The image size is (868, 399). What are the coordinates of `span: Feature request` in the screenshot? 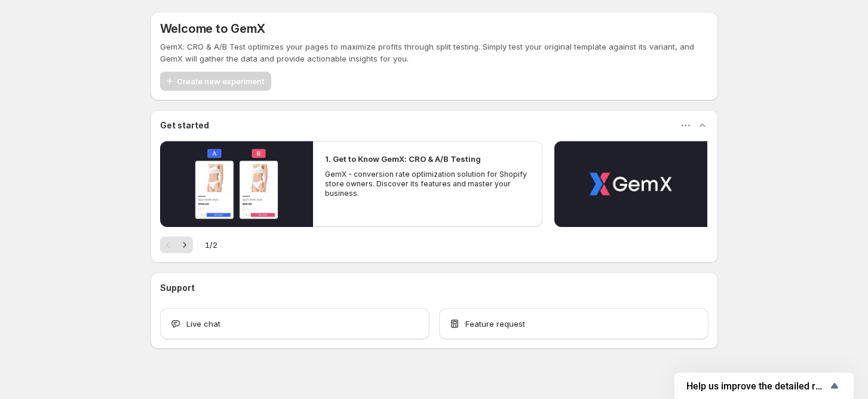 It's located at (495, 324).